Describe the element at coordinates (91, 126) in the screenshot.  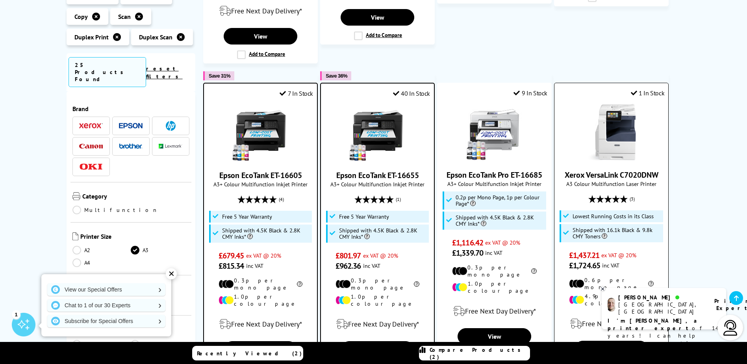
I see `a: Xerox` at that location.